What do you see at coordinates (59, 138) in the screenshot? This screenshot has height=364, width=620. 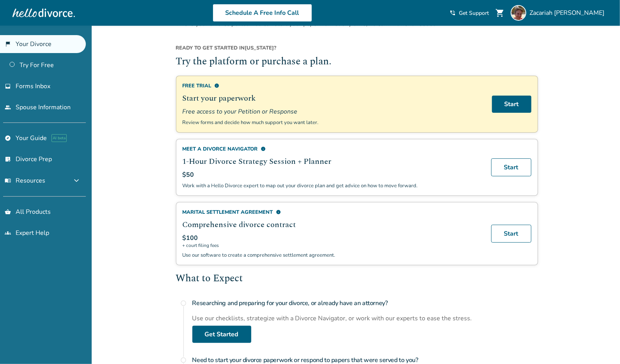 I see `span: AI beta` at bounding box center [59, 138].